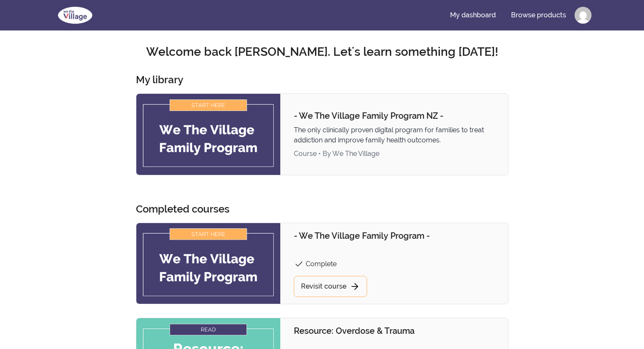 Image resolution: width=644 pixels, height=349 pixels. What do you see at coordinates (398, 331) in the screenshot?
I see `p: Resource: Overdose & Trauma` at bounding box center [398, 331].